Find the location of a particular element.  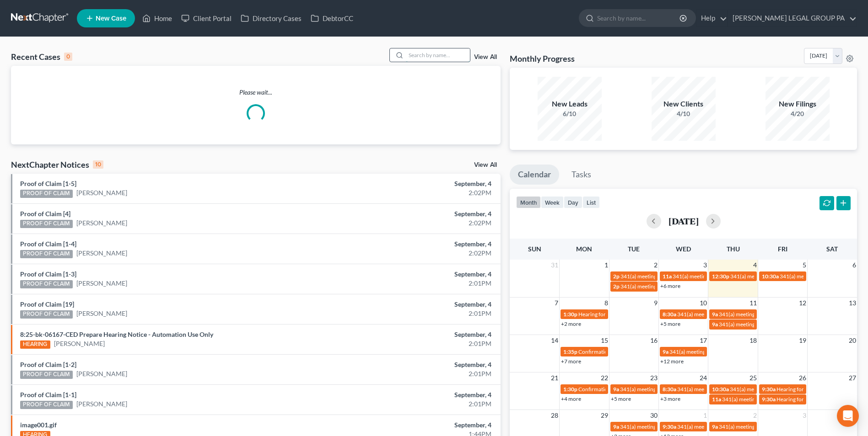

span: Sat is located at coordinates (832, 249).